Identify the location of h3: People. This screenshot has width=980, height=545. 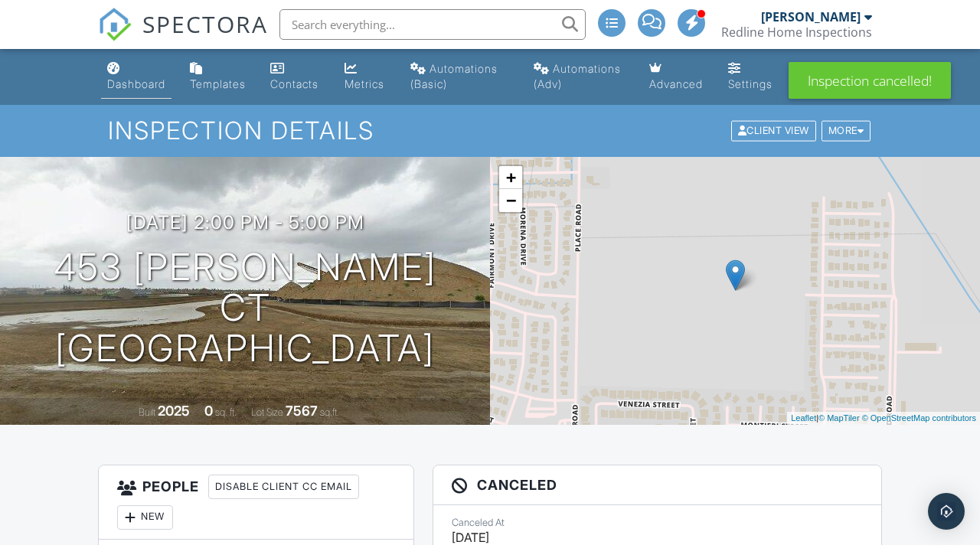
(256, 502).